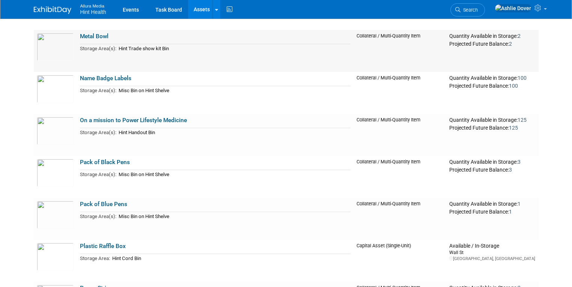  Describe the element at coordinates (133, 120) in the screenshot. I see `a: On a mission to Power Lifestyle Medicine` at that location.